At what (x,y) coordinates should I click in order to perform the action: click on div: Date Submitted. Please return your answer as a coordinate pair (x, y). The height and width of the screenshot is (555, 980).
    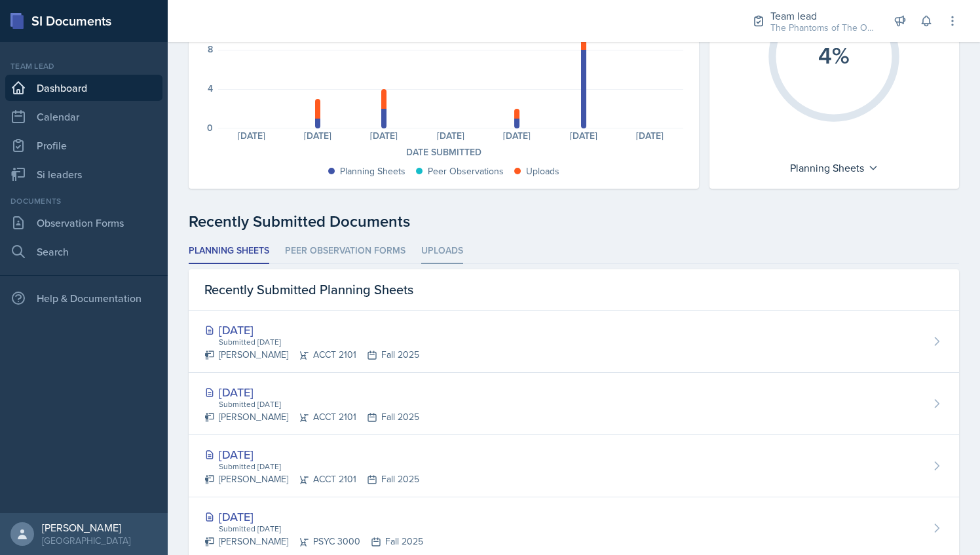
    Looking at the image, I should click on (444, 152).